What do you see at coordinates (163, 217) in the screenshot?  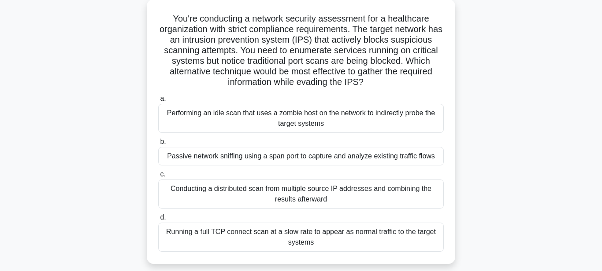 I see `span: d.` at bounding box center [163, 217].